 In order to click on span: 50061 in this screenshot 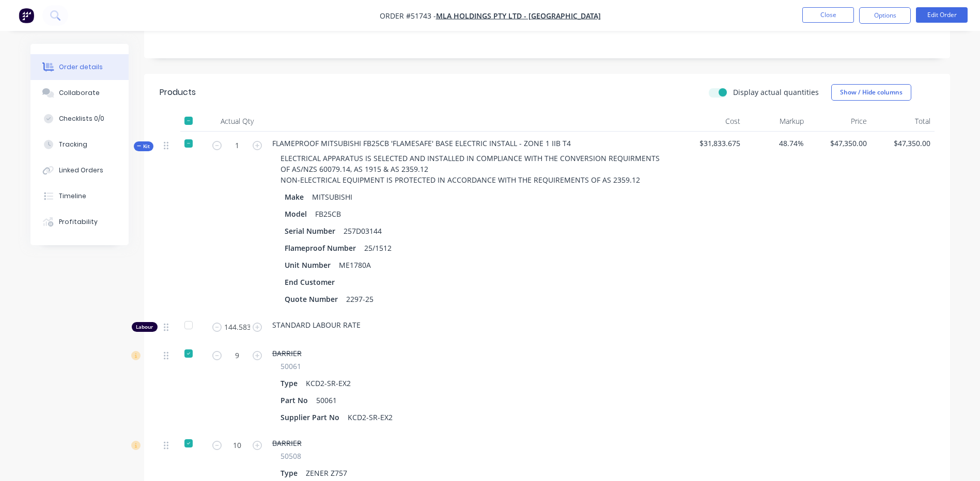, I will do `click(291, 366)`.